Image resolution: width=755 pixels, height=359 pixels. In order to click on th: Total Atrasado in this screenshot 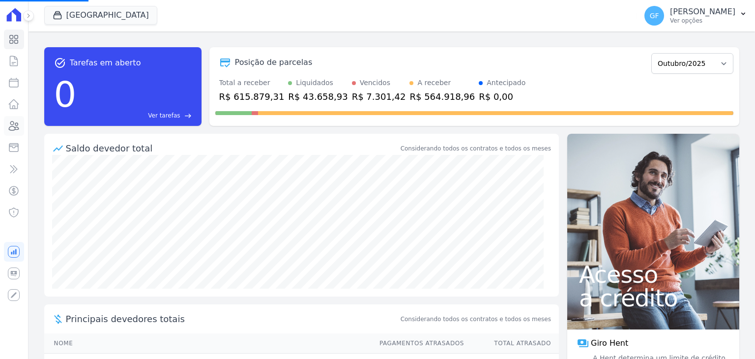, I will do `click(512, 343)`.